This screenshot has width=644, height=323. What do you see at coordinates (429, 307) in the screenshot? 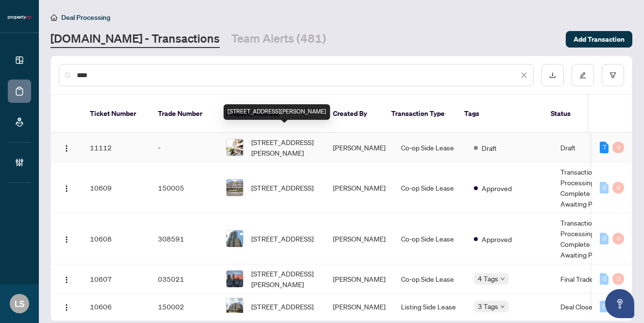
I see `td: Listing Side Lease` at bounding box center [429, 307].